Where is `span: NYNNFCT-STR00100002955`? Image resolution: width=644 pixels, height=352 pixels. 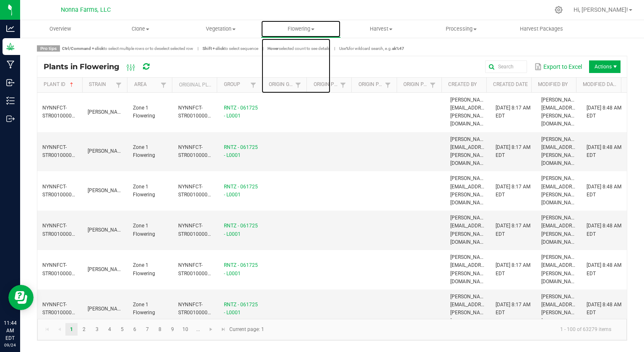 span: NYNNFCT-STR00100002955 is located at coordinates (63, 269).